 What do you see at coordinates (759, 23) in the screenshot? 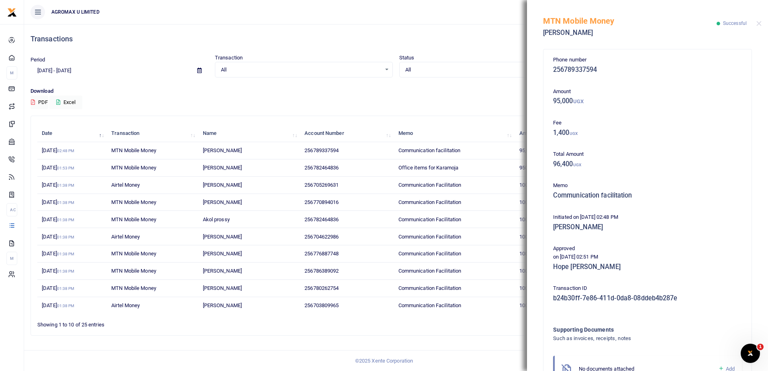
I see `button: Close` at bounding box center [759, 23].